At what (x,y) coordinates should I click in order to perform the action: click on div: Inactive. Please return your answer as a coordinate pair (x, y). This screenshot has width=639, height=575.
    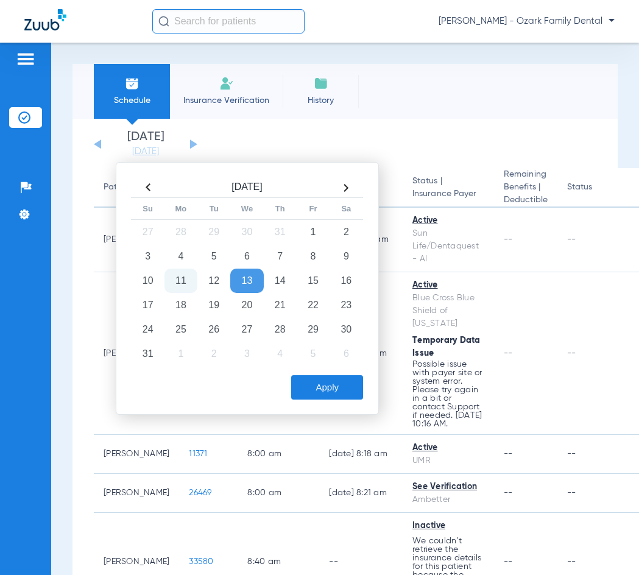
    Looking at the image, I should click on (448, 525).